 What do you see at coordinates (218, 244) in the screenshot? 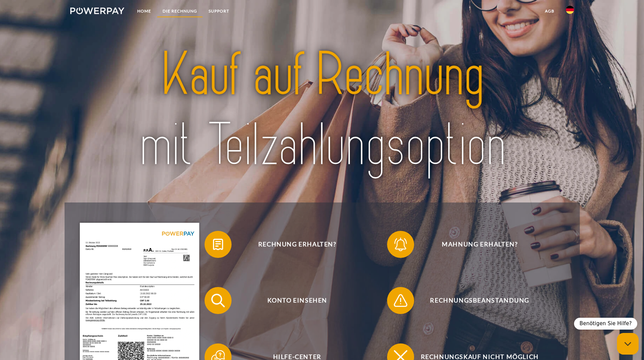
I see `img: qb_bill.svg` at bounding box center [218, 244].